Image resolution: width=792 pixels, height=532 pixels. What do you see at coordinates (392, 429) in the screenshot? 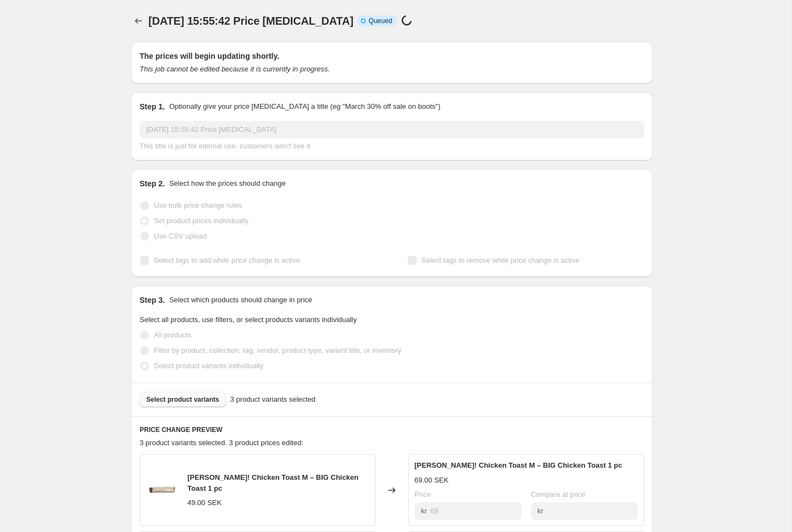
I see `h6: PRICE CHANGE PREVIEW` at bounding box center [392, 429].